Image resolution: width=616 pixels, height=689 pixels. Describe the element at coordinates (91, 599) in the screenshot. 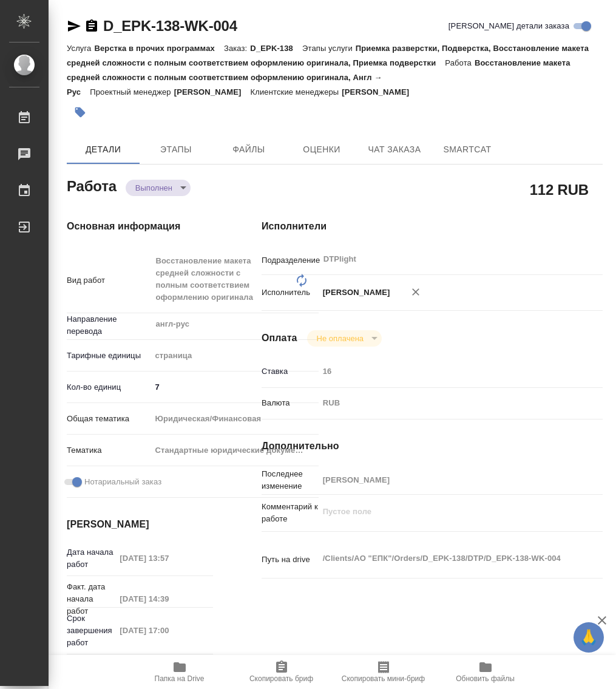

I see `p: Факт. дата начала работ` at that location.